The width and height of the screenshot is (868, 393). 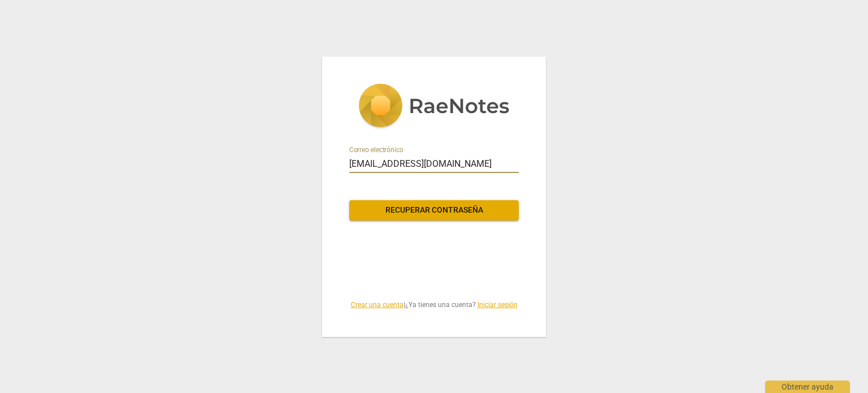 What do you see at coordinates (498, 305) in the screenshot?
I see `a: Iniciar sesión` at bounding box center [498, 305].